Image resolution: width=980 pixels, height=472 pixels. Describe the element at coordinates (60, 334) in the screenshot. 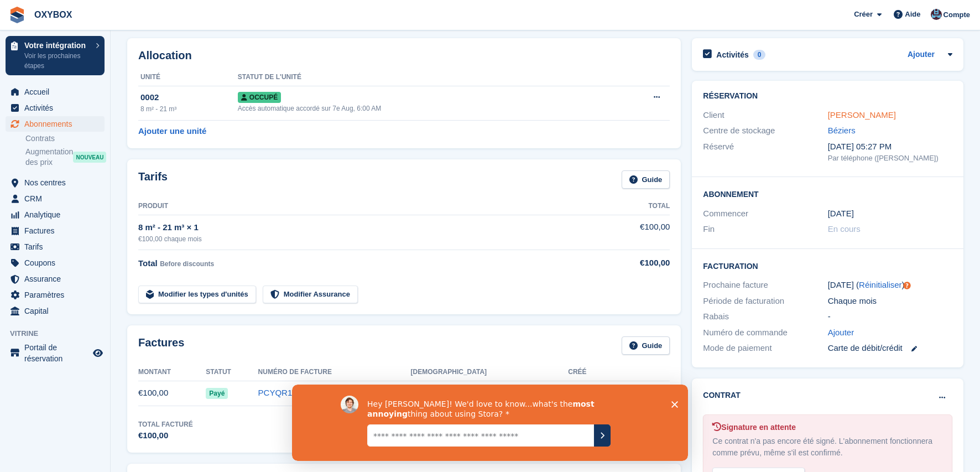

I see `span: Vitrine` at that location.